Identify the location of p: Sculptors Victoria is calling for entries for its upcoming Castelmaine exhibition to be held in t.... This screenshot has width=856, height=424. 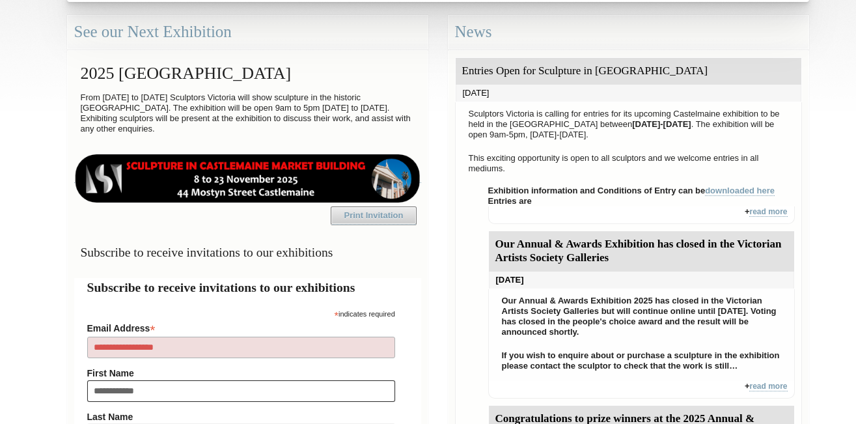
(628, 124).